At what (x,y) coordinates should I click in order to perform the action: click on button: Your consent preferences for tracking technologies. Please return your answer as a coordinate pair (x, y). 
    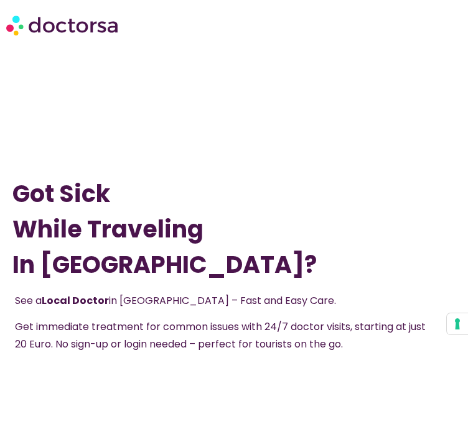
    Looking at the image, I should click on (457, 324).